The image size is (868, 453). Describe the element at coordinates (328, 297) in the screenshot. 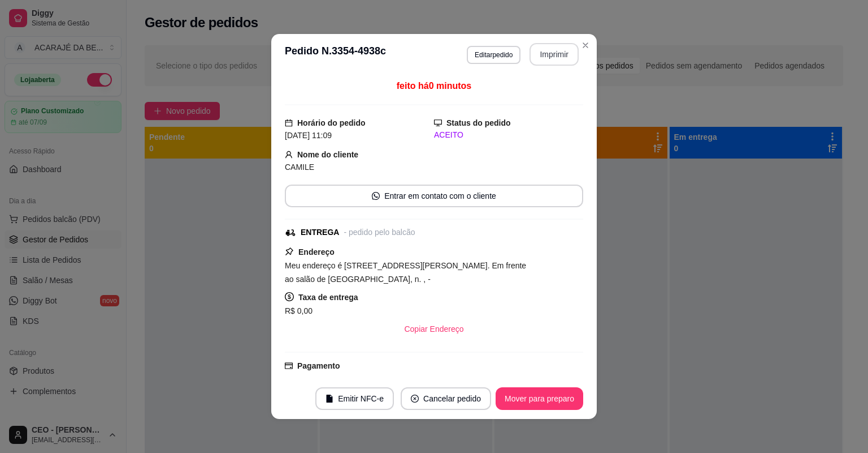

I see `strong: Taxa de entrega` at that location.